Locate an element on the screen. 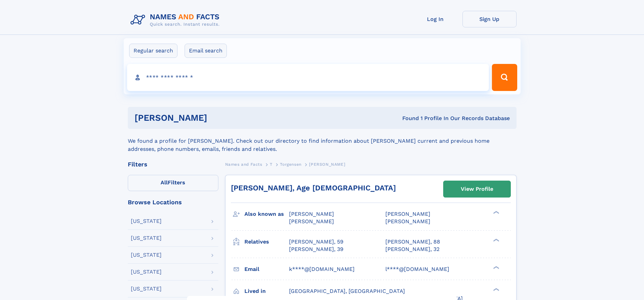  div: Found 1 Profile In Our Records Database is located at coordinates (407, 119).